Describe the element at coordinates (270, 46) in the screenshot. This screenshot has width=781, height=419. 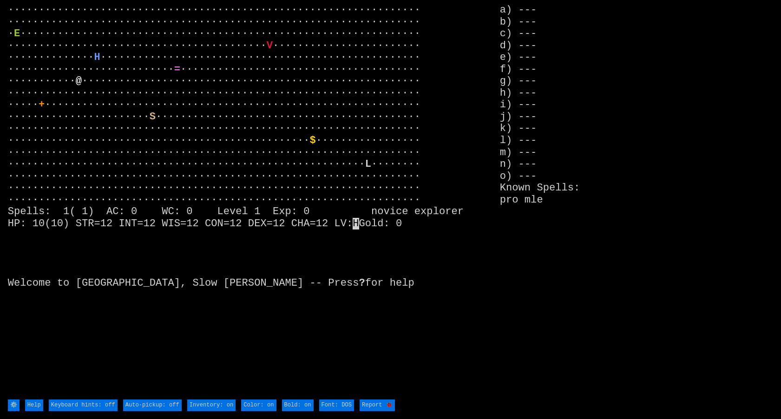
I see `font: V` at that location.